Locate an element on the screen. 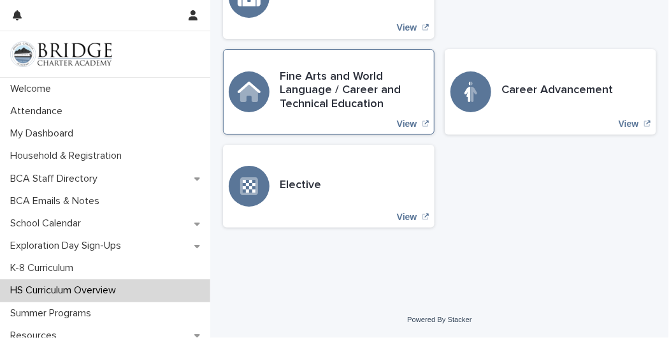 This screenshot has width=669, height=338. p: My Dashboard is located at coordinates (44, 133).